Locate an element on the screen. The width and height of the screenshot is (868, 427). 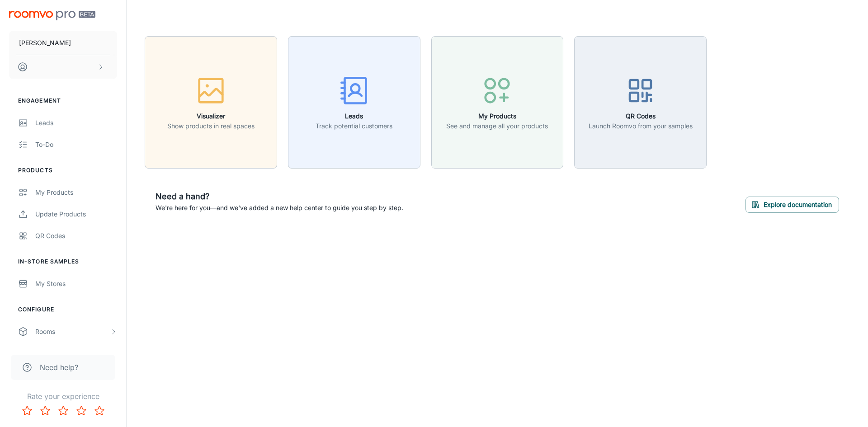
h6: Leads is located at coordinates (354, 117).